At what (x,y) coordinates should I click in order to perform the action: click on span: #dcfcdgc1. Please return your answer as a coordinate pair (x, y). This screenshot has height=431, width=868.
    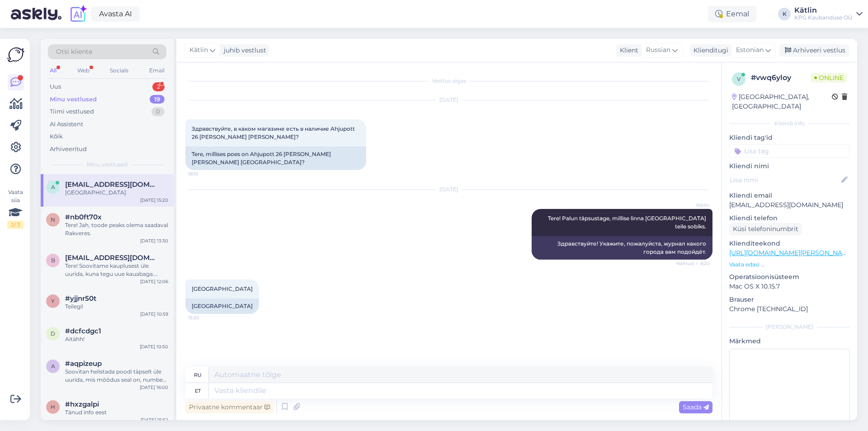
    Looking at the image, I should click on (83, 331).